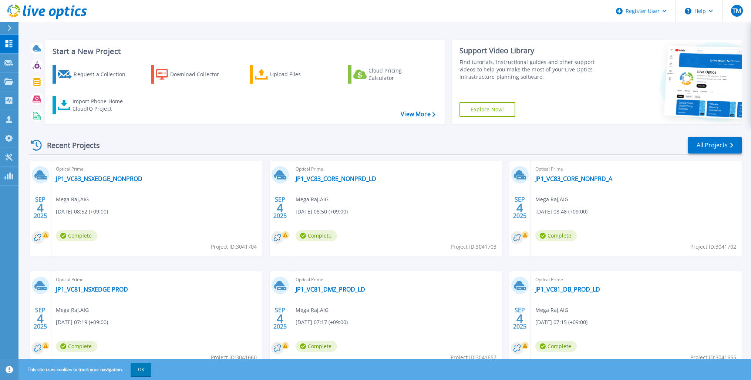 Image resolution: width=751 pixels, height=380 pixels. Describe the element at coordinates (103, 74) in the screenshot. I see `div: Request a Collection` at that location.